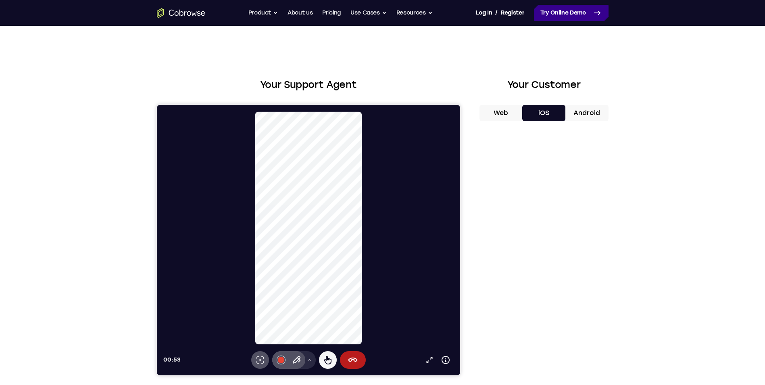  I want to click on h2: Your Support Agent, so click(309, 85).